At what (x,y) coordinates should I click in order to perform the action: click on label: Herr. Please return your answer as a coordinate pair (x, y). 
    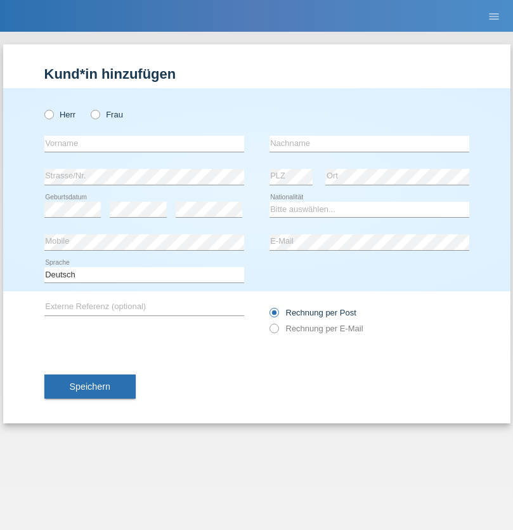
    Looking at the image, I should click on (60, 114).